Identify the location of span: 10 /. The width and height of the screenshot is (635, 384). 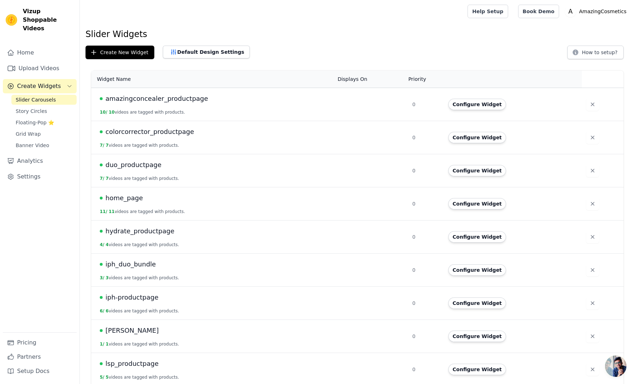
(103, 112).